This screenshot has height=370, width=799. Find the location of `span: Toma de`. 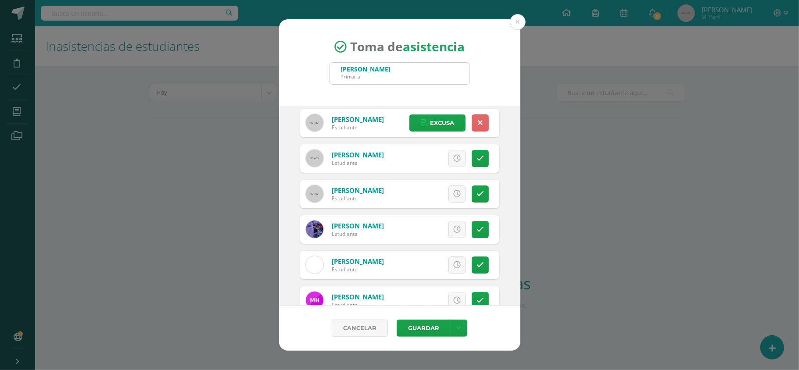

span: Toma de is located at coordinates (407, 47).